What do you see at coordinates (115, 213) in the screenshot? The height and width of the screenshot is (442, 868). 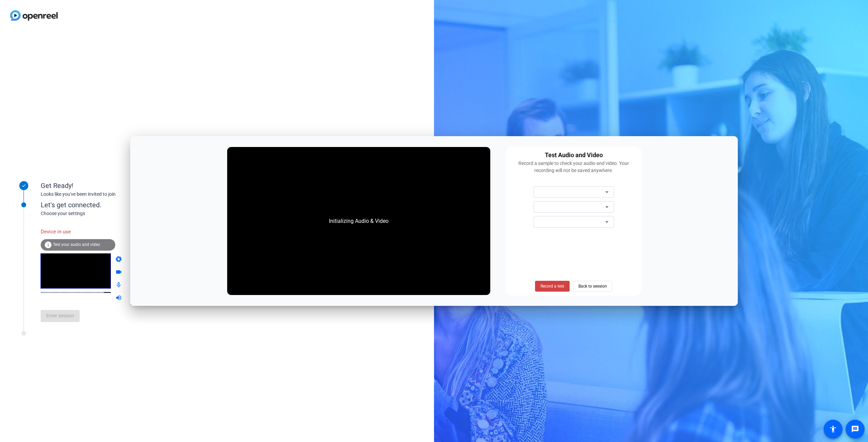 I see `div: Choose your settings` at bounding box center [115, 213].